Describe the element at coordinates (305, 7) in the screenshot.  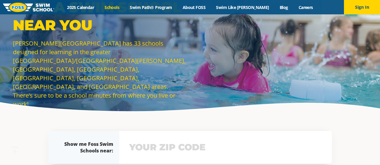
I see `a: Careers` at that location.